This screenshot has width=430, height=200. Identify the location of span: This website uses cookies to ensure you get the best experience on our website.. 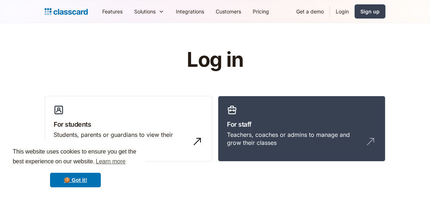
(75, 157).